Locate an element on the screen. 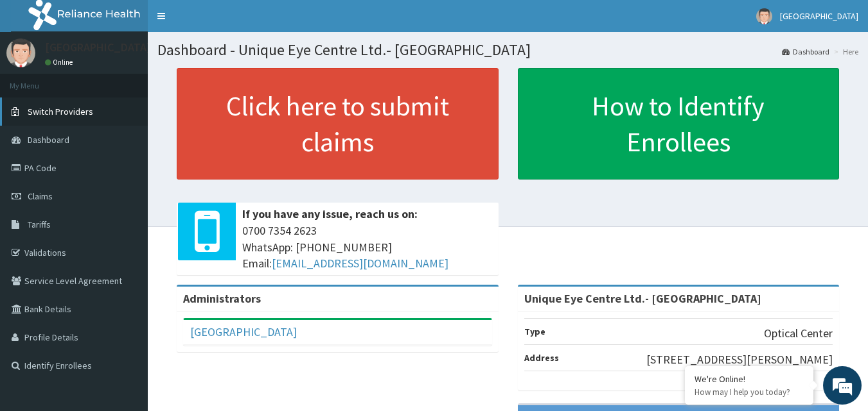 The height and width of the screenshot is (411, 868). li: Here is located at coordinates (844, 51).